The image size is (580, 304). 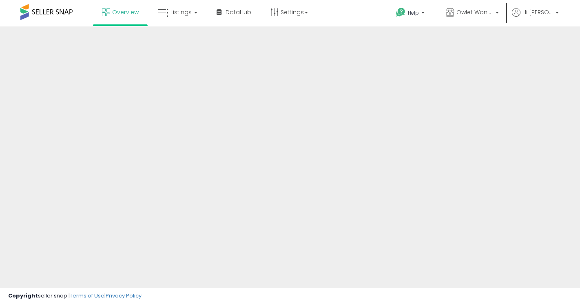 I want to click on div: seller snap | |, so click(x=75, y=296).